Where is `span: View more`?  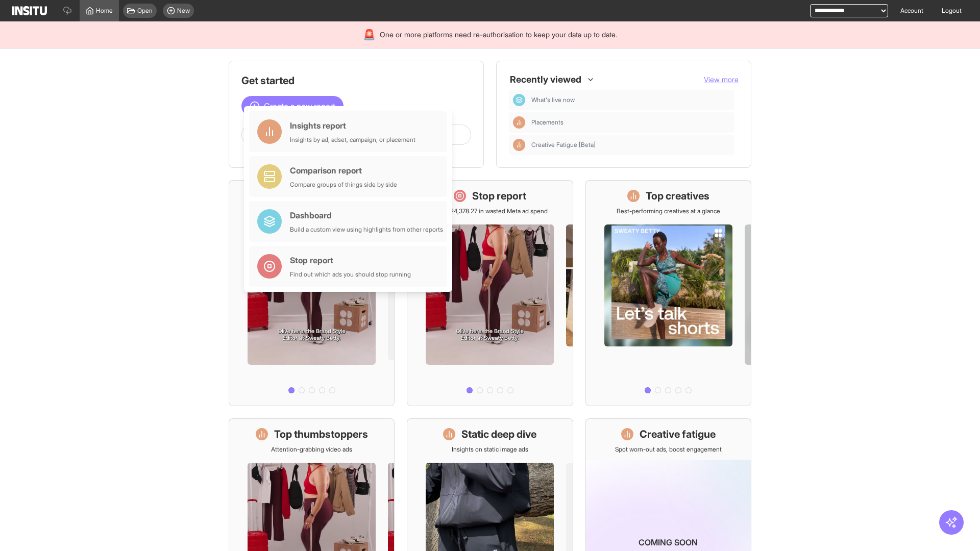 span: View more is located at coordinates (721, 79).